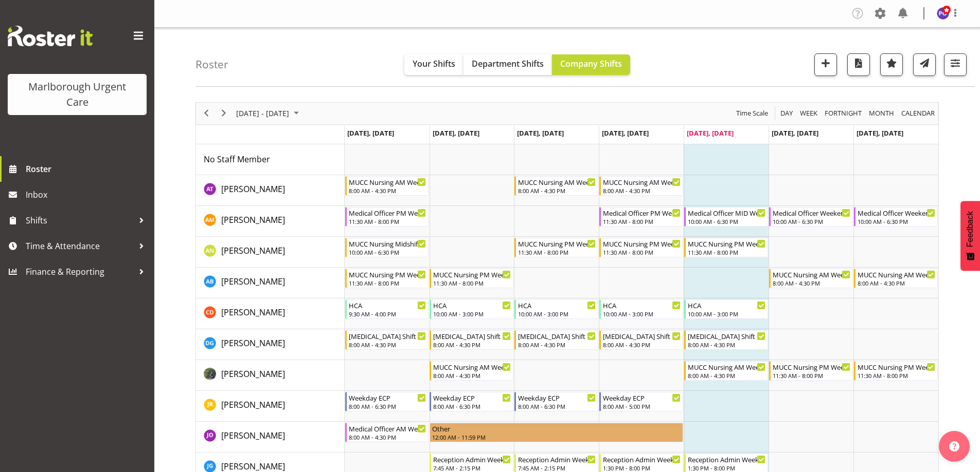 The image size is (980, 472). I want to click on div: Medical Officer AM Weekday, so click(387, 429).